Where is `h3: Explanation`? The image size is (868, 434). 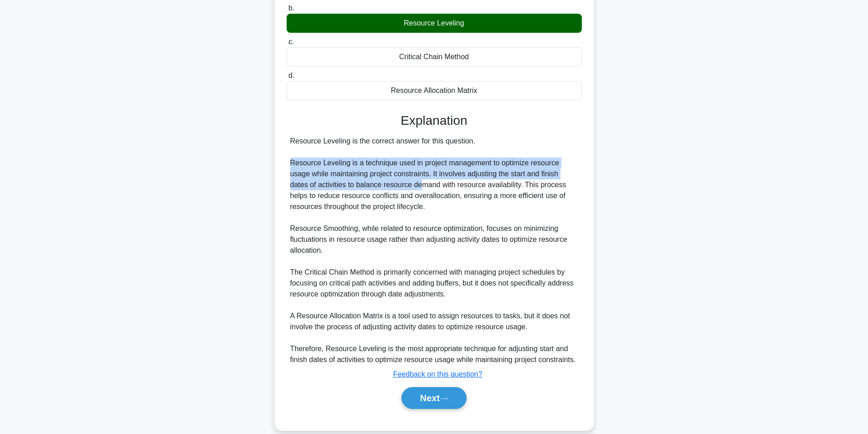 h3: Explanation is located at coordinates (434, 120).